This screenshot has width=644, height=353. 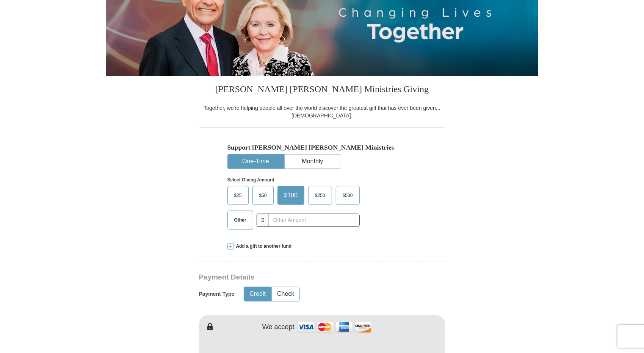 What do you see at coordinates (238, 195) in the screenshot?
I see `span: $25` at bounding box center [238, 195].